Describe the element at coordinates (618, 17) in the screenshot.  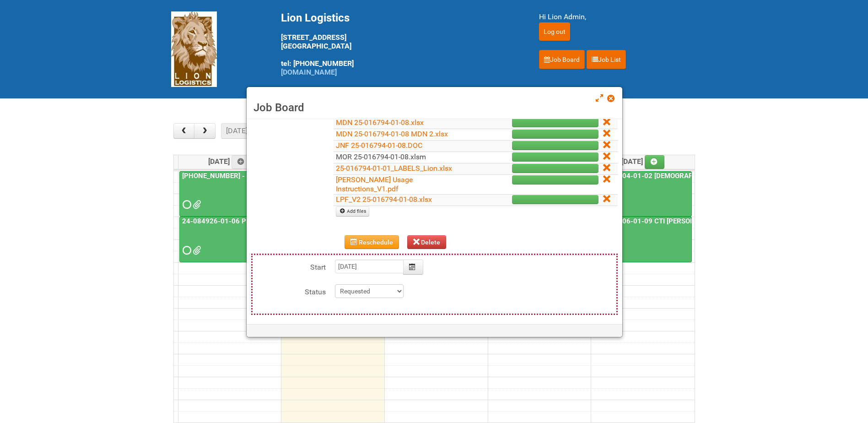
I see `div: Hi Lion Admin,` at that location.